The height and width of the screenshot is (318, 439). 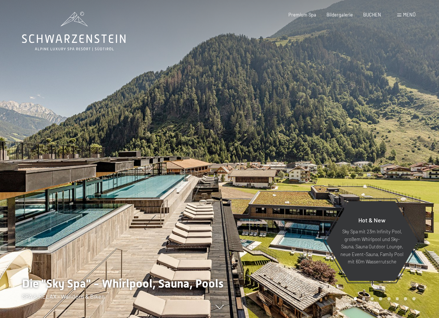 I want to click on a: Bildergalerie, so click(x=340, y=15).